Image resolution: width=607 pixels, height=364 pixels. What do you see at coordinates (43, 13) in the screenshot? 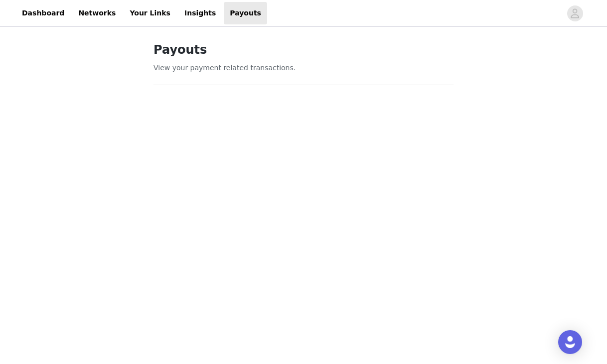
I see `a: Dashboard` at bounding box center [43, 13].